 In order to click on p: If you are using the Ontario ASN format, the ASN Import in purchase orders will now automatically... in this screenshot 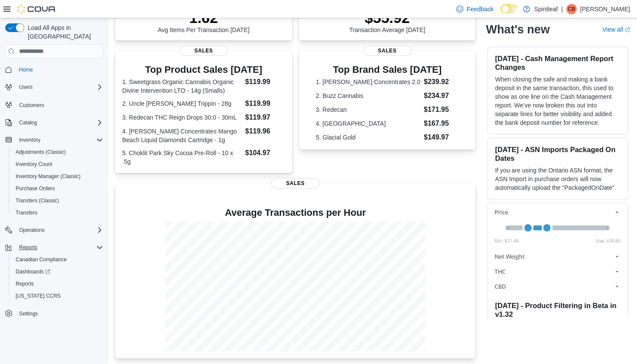, I will do `click(558, 179)`.